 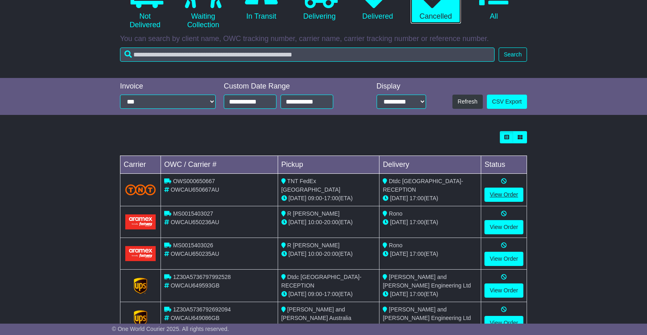 What do you see at coordinates (289, 86) in the screenshot?
I see `div: Custom Date Range` at bounding box center [289, 86].